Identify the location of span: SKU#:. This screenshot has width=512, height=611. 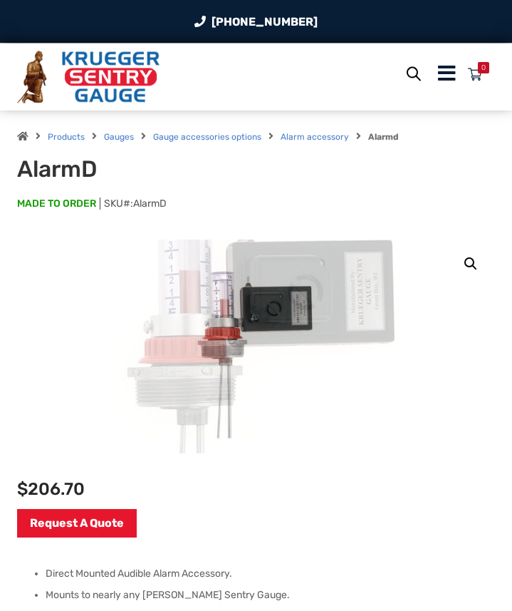
(133, 203).